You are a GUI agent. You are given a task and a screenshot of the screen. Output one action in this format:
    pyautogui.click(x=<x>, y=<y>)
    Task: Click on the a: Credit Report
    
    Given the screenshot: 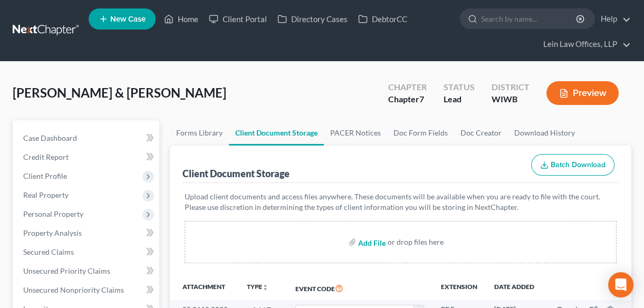 What is the action you would take?
    pyautogui.click(x=87, y=157)
    